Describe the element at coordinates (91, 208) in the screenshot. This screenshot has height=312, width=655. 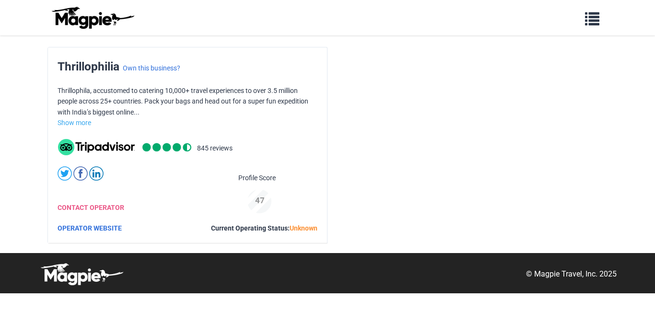
I see `a: CONTACT OPERATOR` at that location.